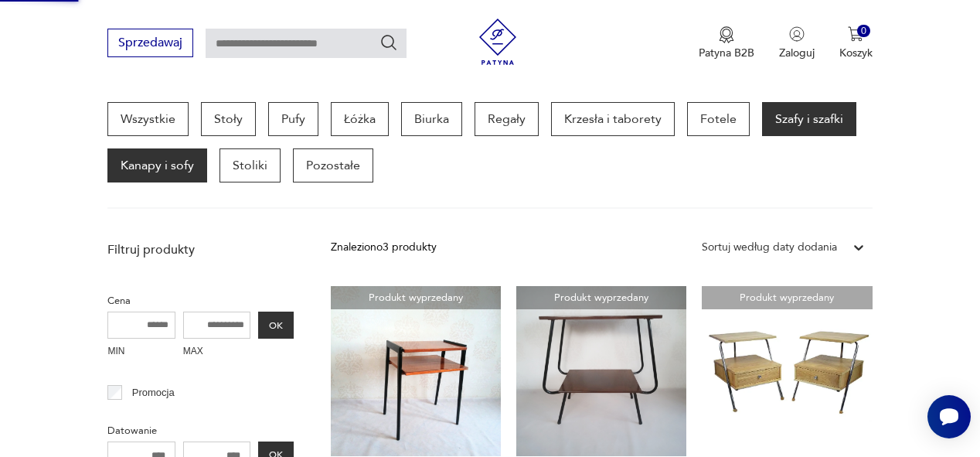 The image size is (980, 457). Describe the element at coordinates (431, 119) in the screenshot. I see `a: Biurka` at that location.